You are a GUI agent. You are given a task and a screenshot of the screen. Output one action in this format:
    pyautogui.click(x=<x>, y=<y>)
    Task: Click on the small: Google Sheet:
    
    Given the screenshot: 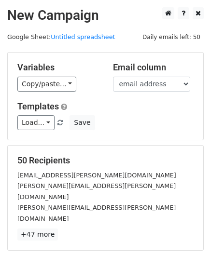 What is the action you would take?
    pyautogui.click(x=61, y=37)
    